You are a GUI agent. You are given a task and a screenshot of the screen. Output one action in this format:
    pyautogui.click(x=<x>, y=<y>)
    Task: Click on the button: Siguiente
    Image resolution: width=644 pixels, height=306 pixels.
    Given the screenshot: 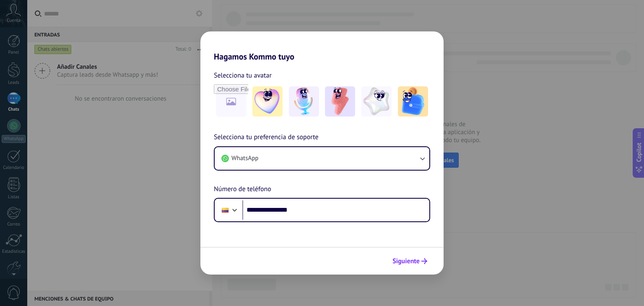 What is the action you would take?
    pyautogui.click(x=410, y=261)
    